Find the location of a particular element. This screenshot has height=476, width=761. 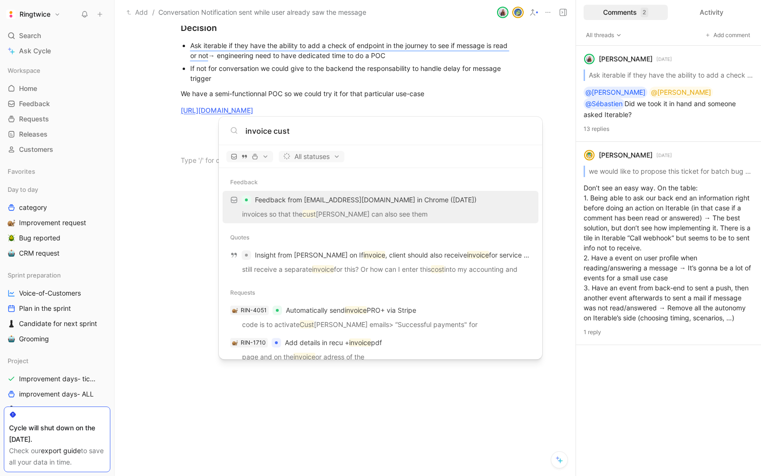

mark: cust is located at coordinates (309, 214).